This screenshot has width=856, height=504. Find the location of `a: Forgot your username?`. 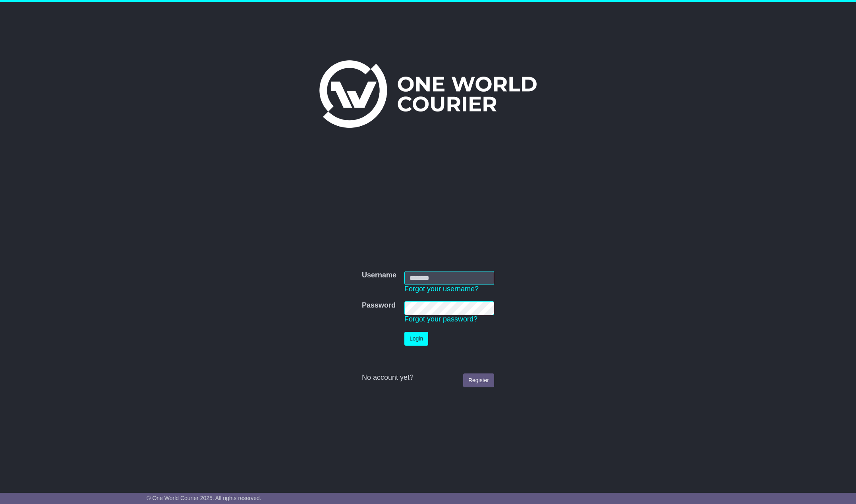

a: Forgot your username? is located at coordinates (441, 289).